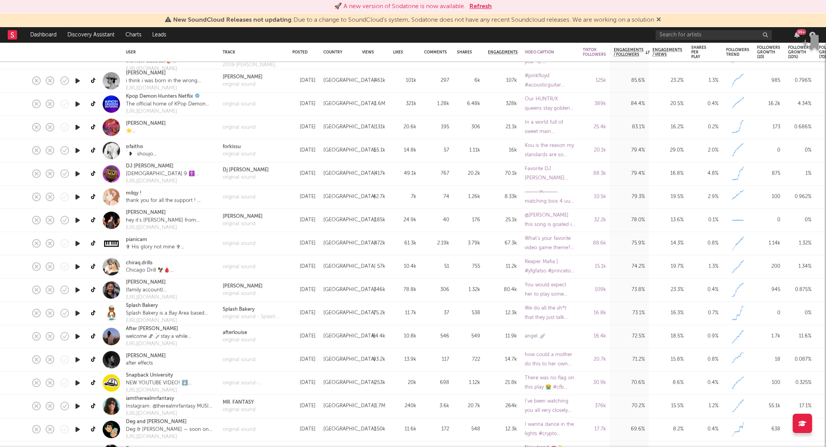  What do you see at coordinates (167, 131) in the screenshot?
I see `div: ⭐️ 📍chi "I just wanna sing + dance" 💝 💗💐 pink, blonde, joy, whimsy, etc` at bounding box center [167, 131].